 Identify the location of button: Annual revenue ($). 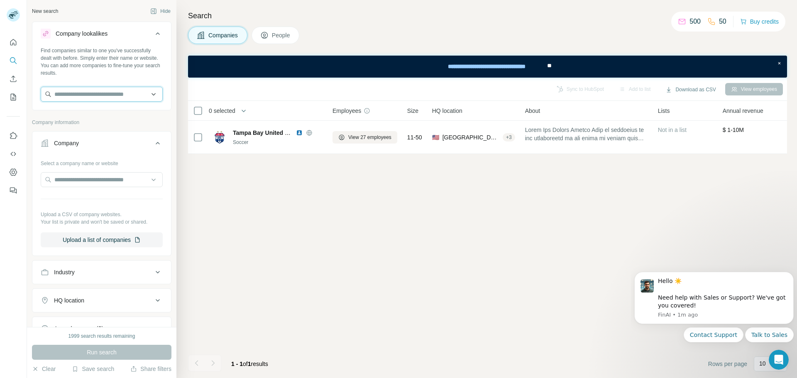
(102, 329).